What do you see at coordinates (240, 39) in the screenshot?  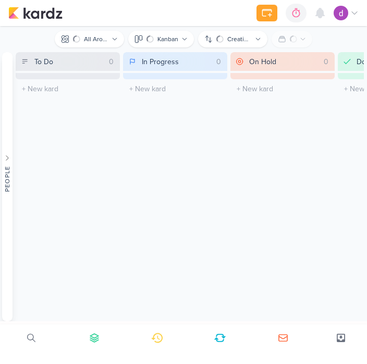 I see `div: Creation Date` at bounding box center [240, 39].